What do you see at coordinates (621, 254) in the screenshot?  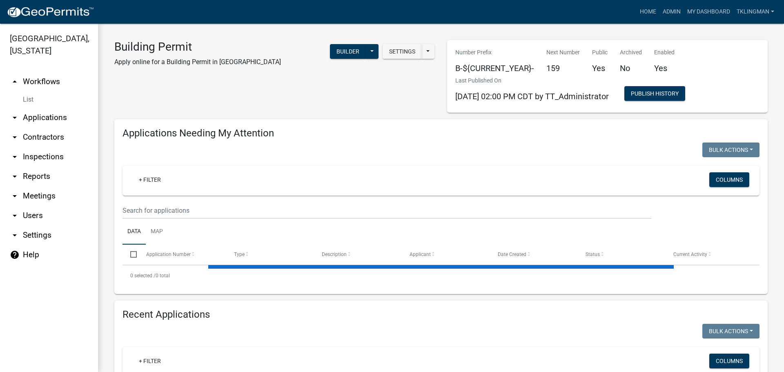 I see `datatable-header-cell: Status` at bounding box center [621, 254].